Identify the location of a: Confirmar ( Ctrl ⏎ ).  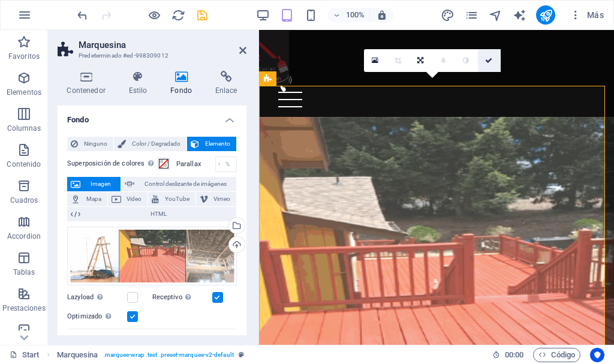
(489, 61).